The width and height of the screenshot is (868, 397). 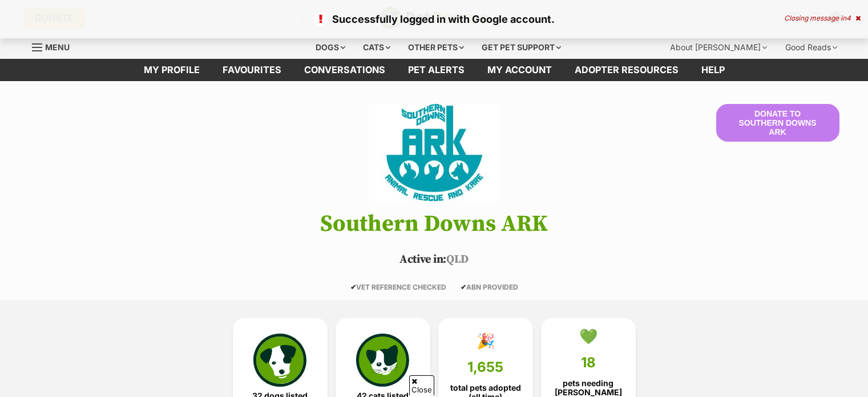 What do you see at coordinates (423, 259) in the screenshot?
I see `span: Active in:` at bounding box center [423, 259].